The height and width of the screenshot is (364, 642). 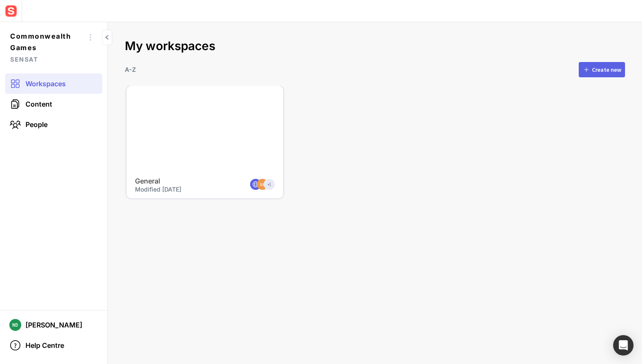 What do you see at coordinates (11, 11) in the screenshot?
I see `img: sensat` at bounding box center [11, 11].